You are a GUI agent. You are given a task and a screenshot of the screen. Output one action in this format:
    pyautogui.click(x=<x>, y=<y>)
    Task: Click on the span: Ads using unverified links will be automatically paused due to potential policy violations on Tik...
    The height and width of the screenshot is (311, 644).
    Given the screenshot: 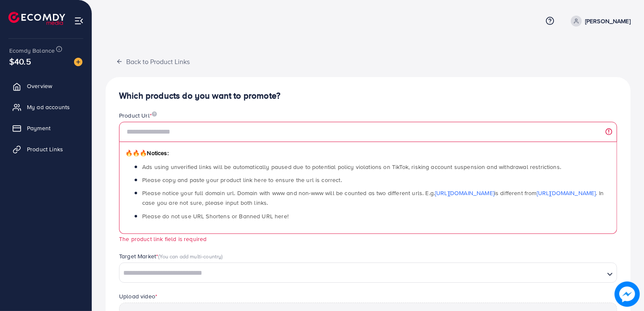 What is the action you would take?
    pyautogui.click(x=352, y=167)
    